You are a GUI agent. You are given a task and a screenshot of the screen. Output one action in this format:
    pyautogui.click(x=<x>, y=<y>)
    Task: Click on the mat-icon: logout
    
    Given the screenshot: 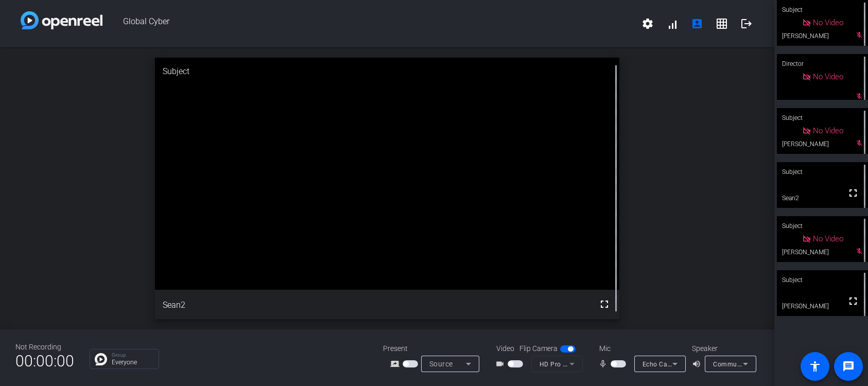 What is the action you would take?
    pyautogui.click(x=746, y=24)
    